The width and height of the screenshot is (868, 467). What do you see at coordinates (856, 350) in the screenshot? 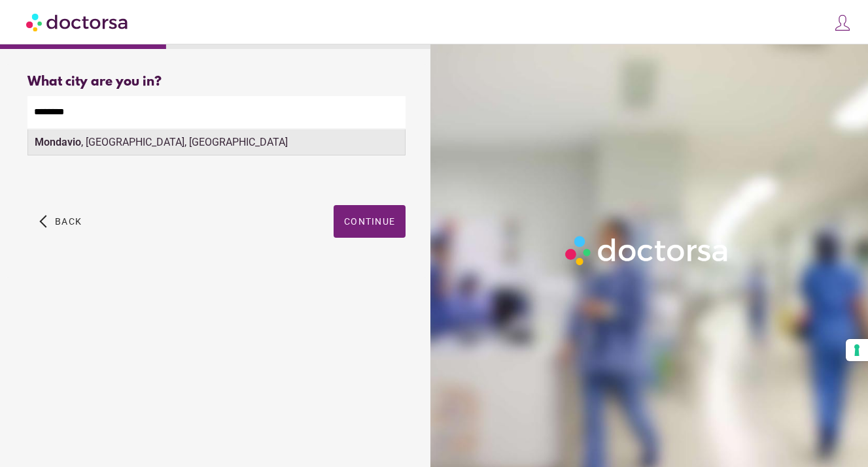
I see `button: Your consent preferences for tracking technologies` at bounding box center [856, 350].